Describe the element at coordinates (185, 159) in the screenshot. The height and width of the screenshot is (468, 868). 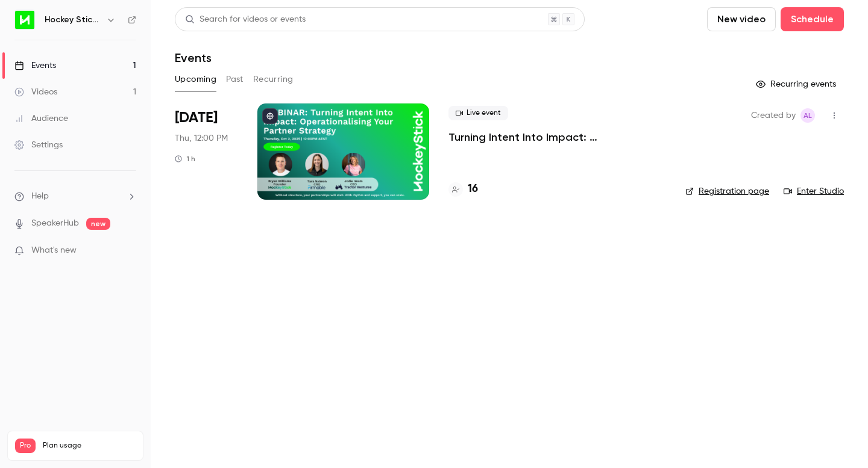
I see `div: 1 h` at that location.